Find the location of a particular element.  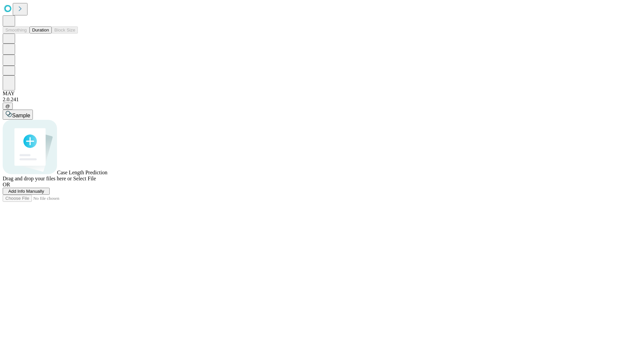

span: Select File is located at coordinates (84, 178).